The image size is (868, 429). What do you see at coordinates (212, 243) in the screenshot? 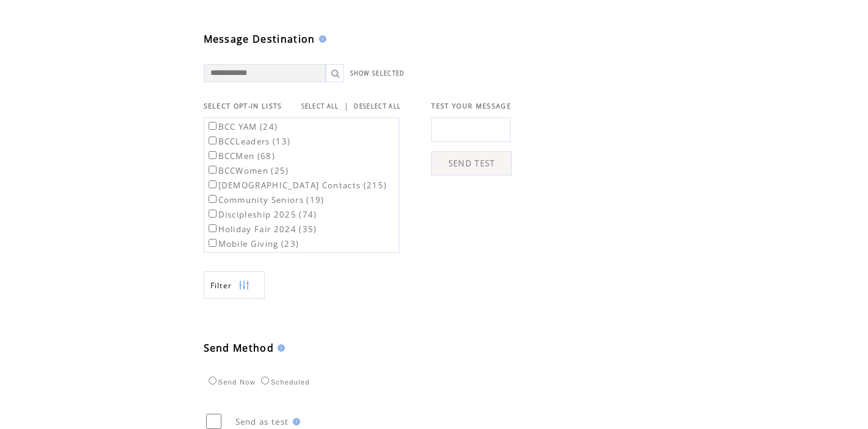
I see `input: Mobile Giving (23)` at bounding box center [212, 243].